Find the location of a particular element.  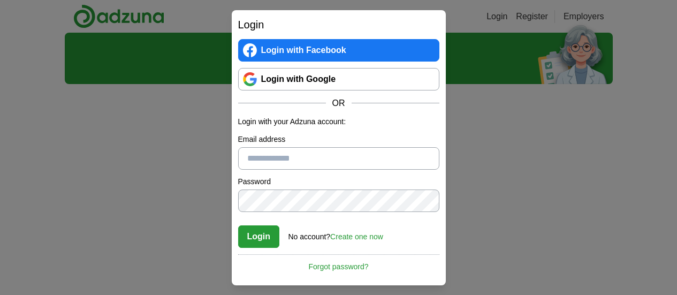

a: Login with Facebook is located at coordinates (339, 50).